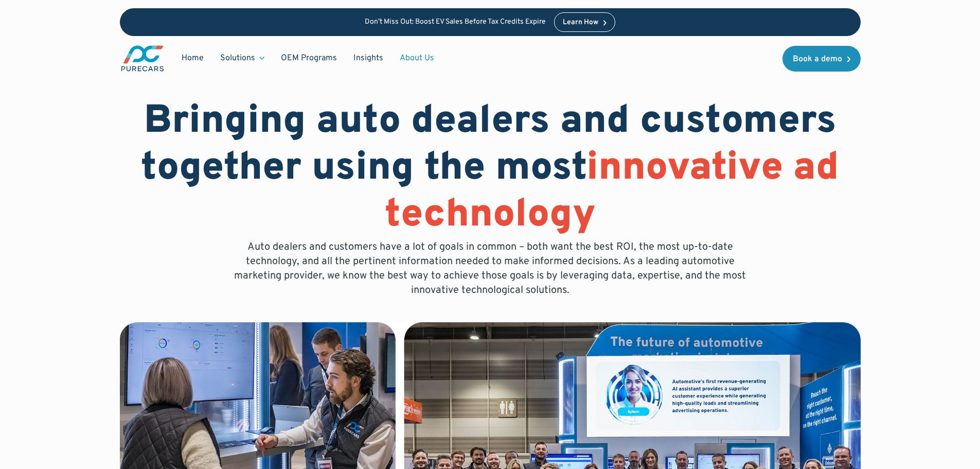 The width and height of the screenshot is (980, 469). What do you see at coordinates (585, 22) in the screenshot?
I see `a: Learn How` at bounding box center [585, 22].